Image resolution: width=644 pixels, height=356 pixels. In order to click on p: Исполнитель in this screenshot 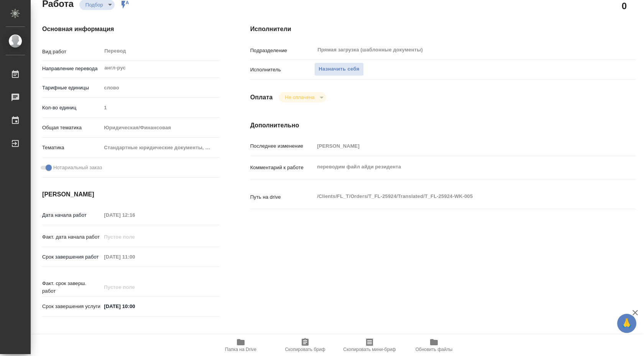, I will do `click(282, 70)`.